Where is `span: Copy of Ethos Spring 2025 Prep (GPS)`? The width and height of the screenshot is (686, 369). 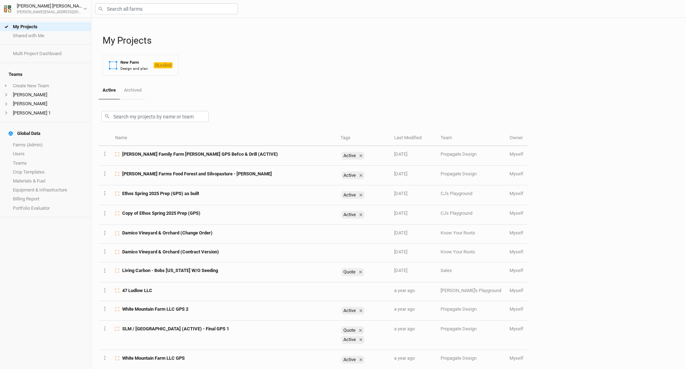
span: Copy of Ethos Spring 2025 Prep (GPS) is located at coordinates (161, 213).